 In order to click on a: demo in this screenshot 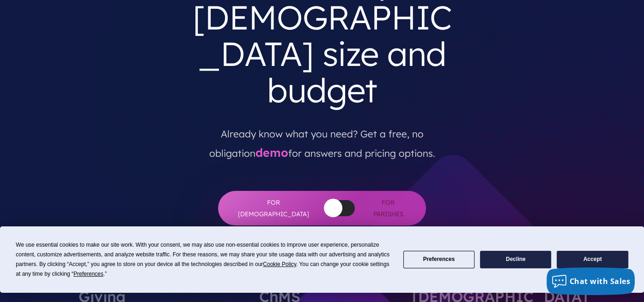, I will do `click(271, 152)`.